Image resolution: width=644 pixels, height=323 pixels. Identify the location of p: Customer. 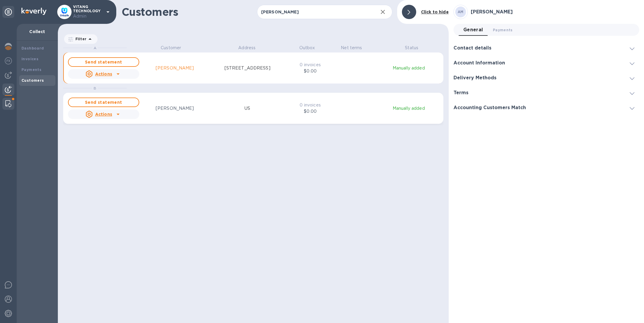
(171, 48).